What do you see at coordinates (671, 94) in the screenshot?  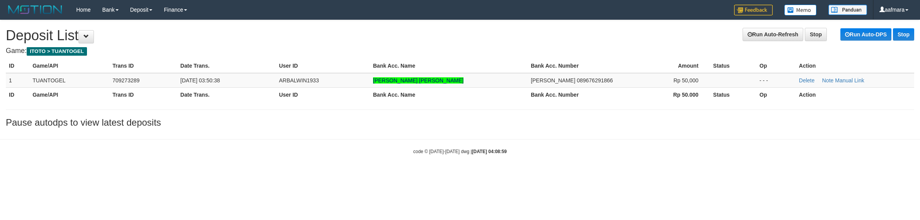 I see `th: Rp 50.000` at bounding box center [671, 94].